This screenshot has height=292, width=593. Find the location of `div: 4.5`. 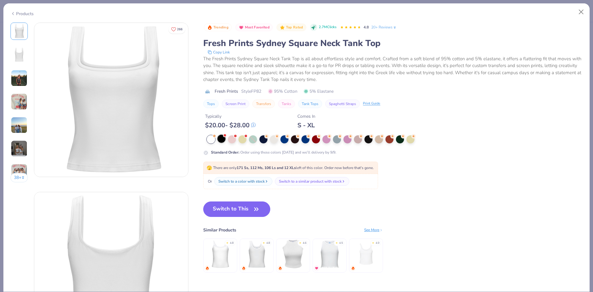

div: 4.5 is located at coordinates (341, 243).